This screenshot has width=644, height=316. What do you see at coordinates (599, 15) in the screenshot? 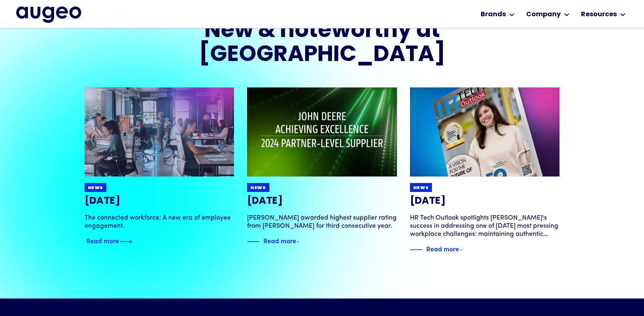
I see `div: Resources` at bounding box center [599, 15].